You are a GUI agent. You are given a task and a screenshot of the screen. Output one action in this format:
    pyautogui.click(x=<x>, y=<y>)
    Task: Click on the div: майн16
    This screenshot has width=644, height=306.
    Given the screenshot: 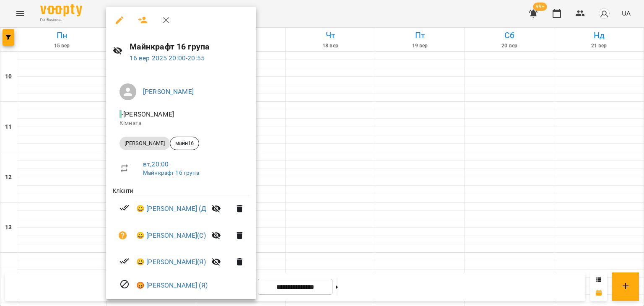 What is the action you would take?
    pyautogui.click(x=185, y=143)
    